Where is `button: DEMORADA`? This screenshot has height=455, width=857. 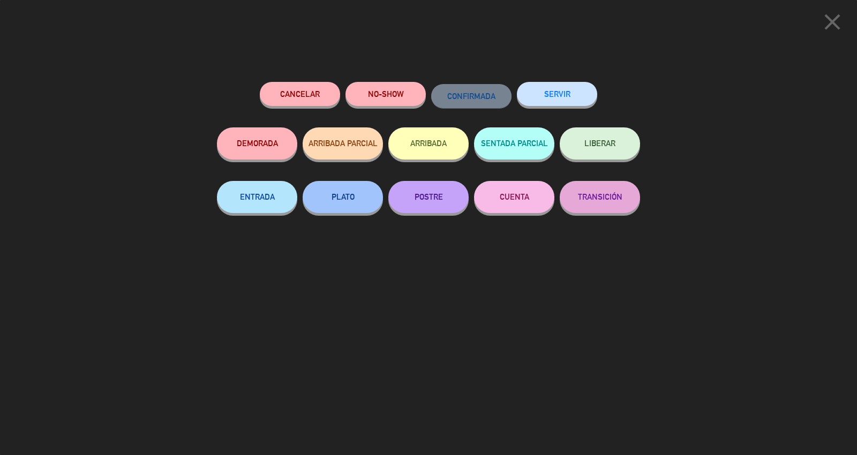
button: DEMORADA is located at coordinates (257, 144).